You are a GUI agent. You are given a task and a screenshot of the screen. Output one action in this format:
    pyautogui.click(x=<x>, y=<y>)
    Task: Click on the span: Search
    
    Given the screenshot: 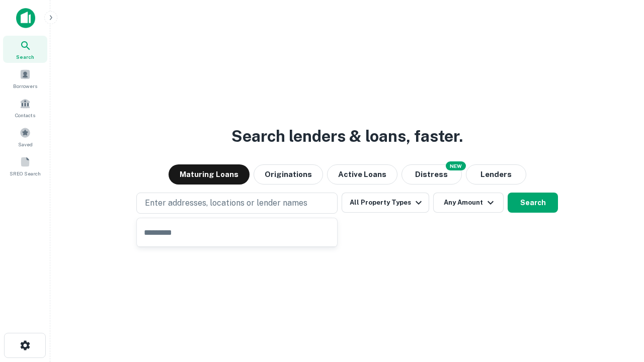 What is the action you would take?
    pyautogui.click(x=26, y=57)
    